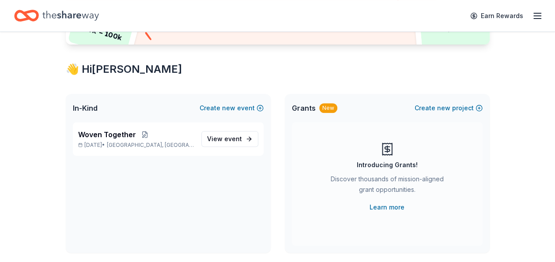 This screenshot has width=555, height=262. Describe the element at coordinates (229, 139) in the screenshot. I see `a: View event` at that location.